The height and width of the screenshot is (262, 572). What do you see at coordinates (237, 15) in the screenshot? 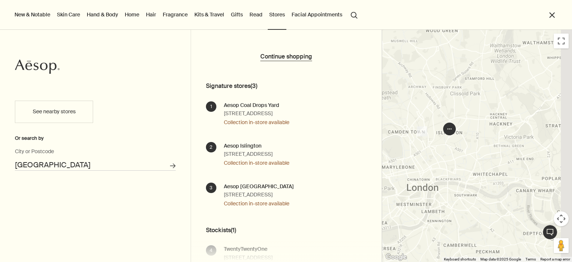
I see `a: Gifts` at bounding box center [237, 15].